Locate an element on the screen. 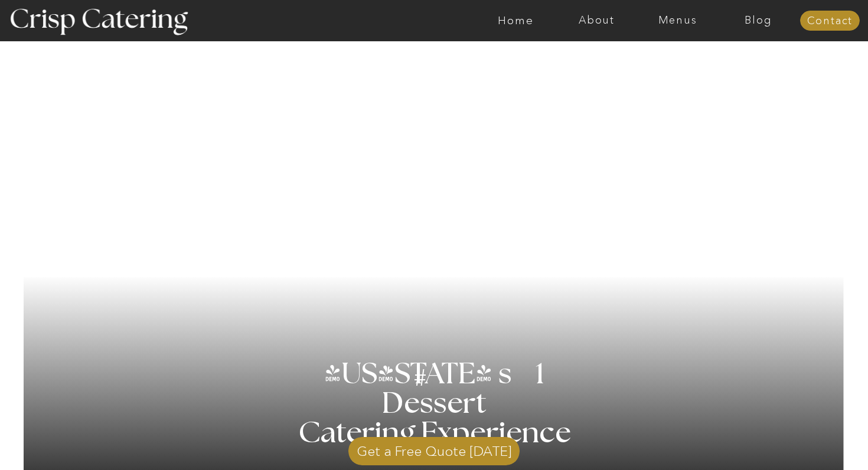 The height and width of the screenshot is (470, 868). a: Menus is located at coordinates (677, 21).